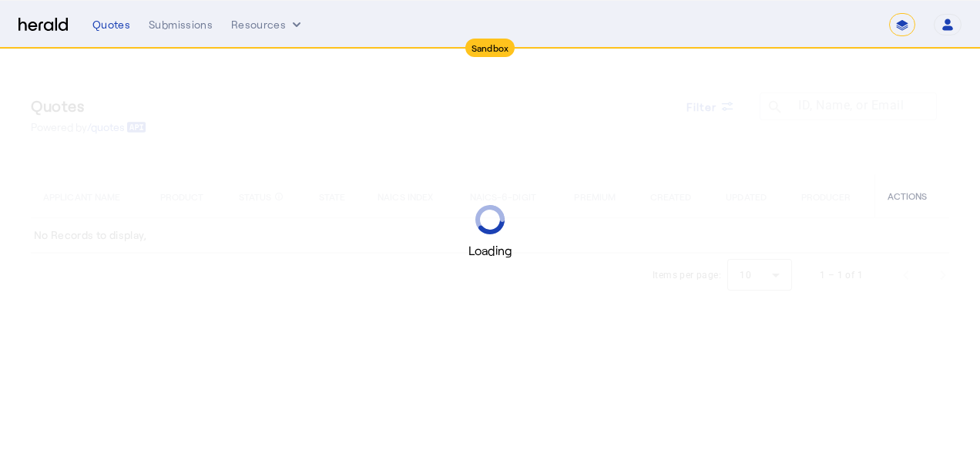  Describe the element at coordinates (43, 25) in the screenshot. I see `img: Herald Logo` at that location.